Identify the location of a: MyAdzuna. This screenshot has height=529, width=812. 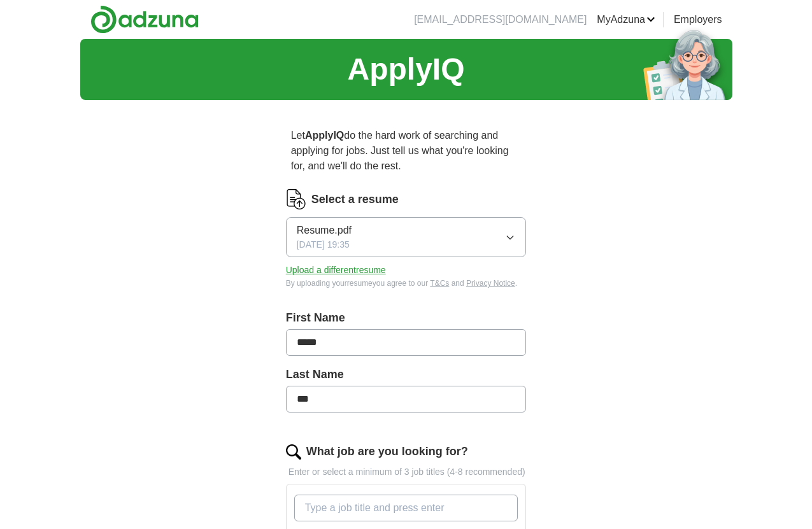
(626, 20).